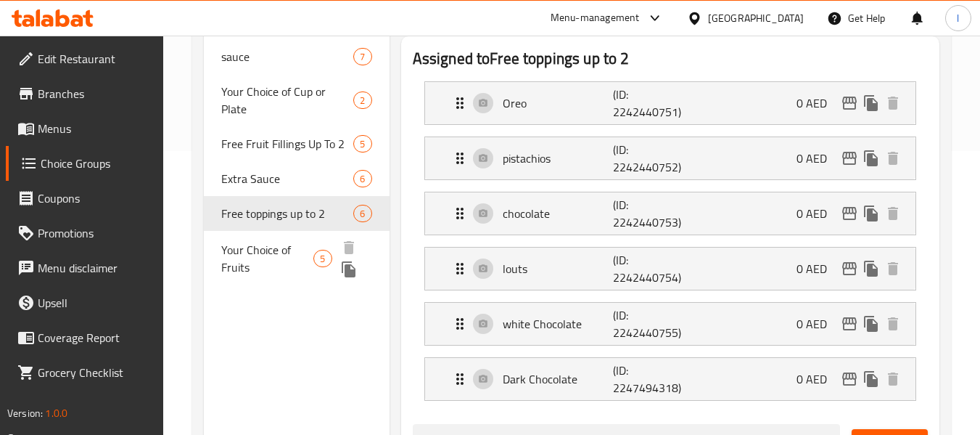 The height and width of the screenshot is (435, 980). What do you see at coordinates (95, 337) in the screenshot?
I see `span: Coverage Report` at bounding box center [95, 337].